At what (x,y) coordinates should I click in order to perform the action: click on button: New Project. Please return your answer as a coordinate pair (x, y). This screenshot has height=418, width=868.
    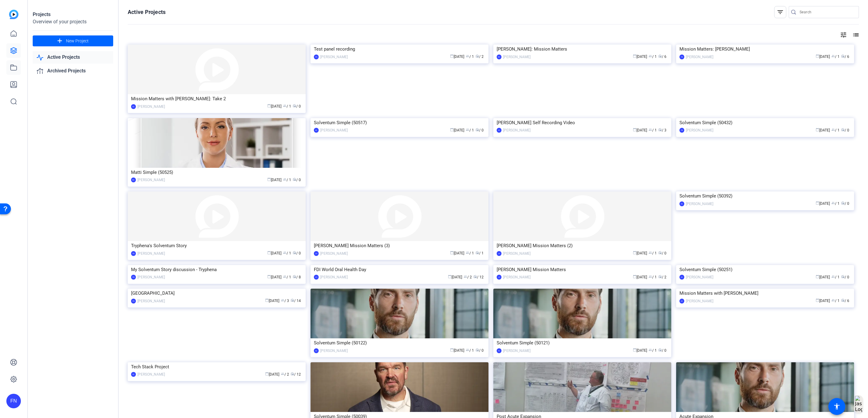
    Looking at the image, I should click on (73, 41).